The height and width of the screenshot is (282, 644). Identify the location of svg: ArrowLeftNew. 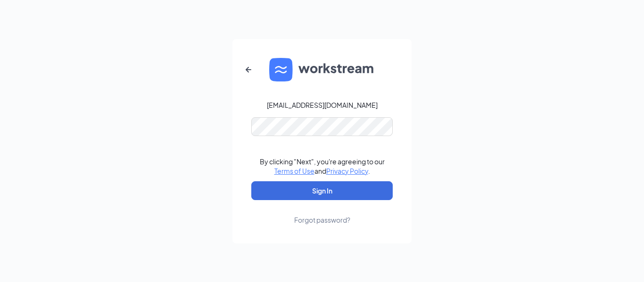
(249, 69).